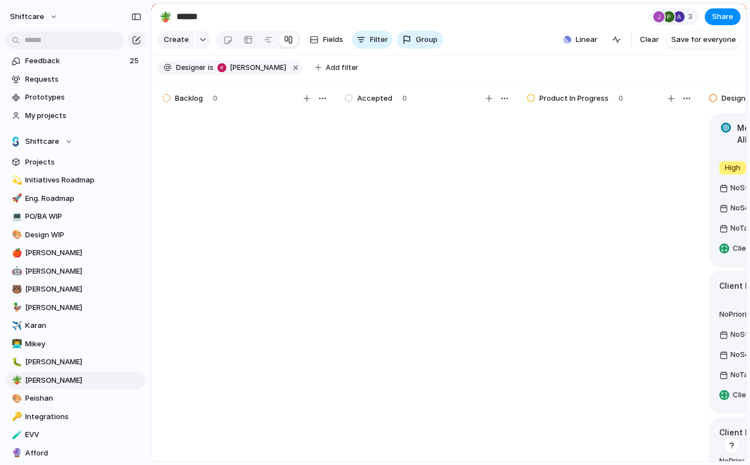 This screenshot has width=750, height=465. I want to click on span: Peishan, so click(83, 398).